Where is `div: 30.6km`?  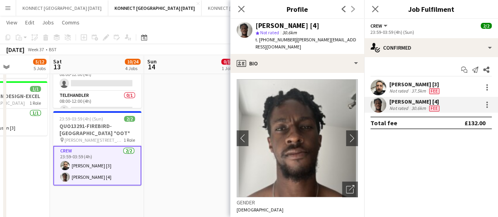
div: 30.6km is located at coordinates (419, 108).